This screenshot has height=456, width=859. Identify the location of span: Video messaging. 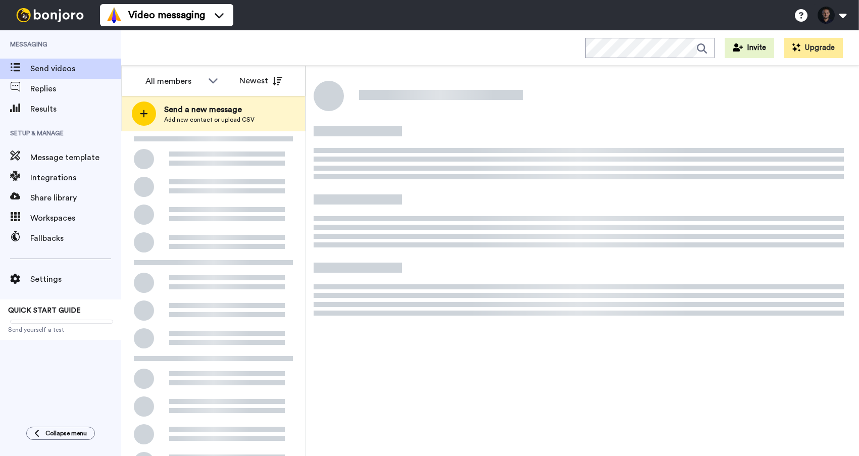
(167, 15).